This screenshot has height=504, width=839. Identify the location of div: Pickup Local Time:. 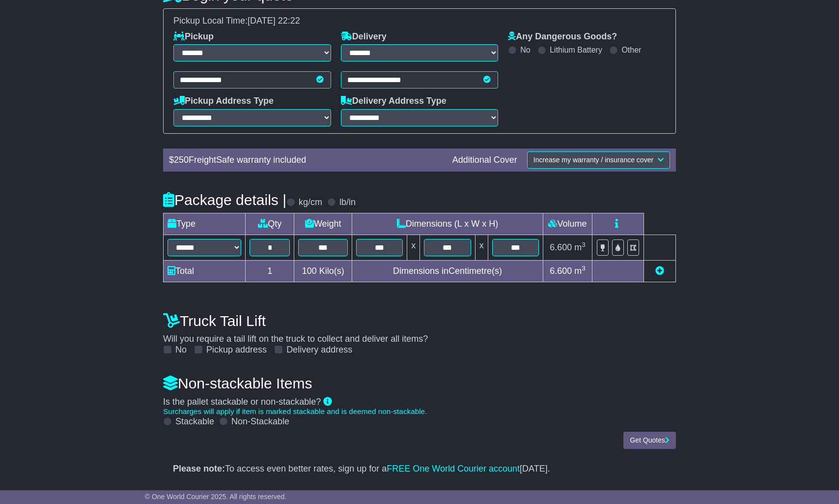
(420, 21).